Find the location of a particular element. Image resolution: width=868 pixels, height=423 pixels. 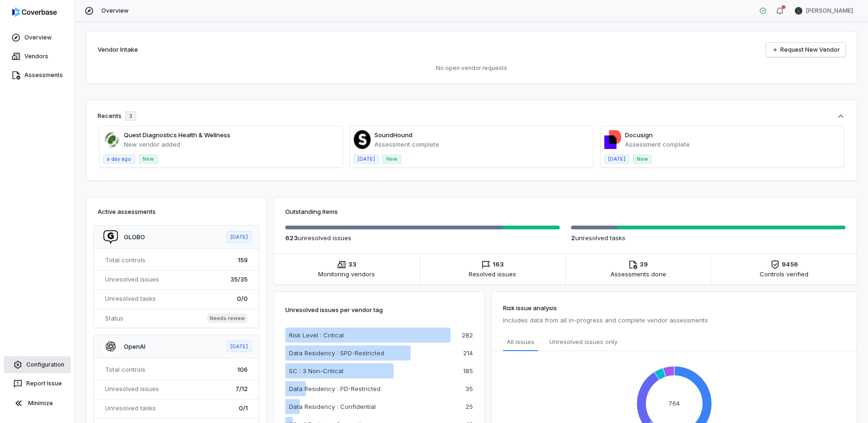

p: 185 is located at coordinates (468, 370).